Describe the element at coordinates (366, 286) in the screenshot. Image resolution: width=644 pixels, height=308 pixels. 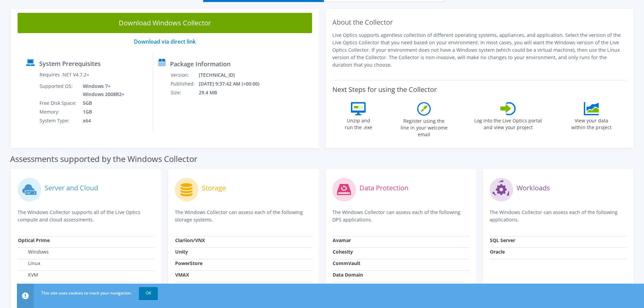
I see `strong: IBM Spectrum Protect (TSM)` at that location.